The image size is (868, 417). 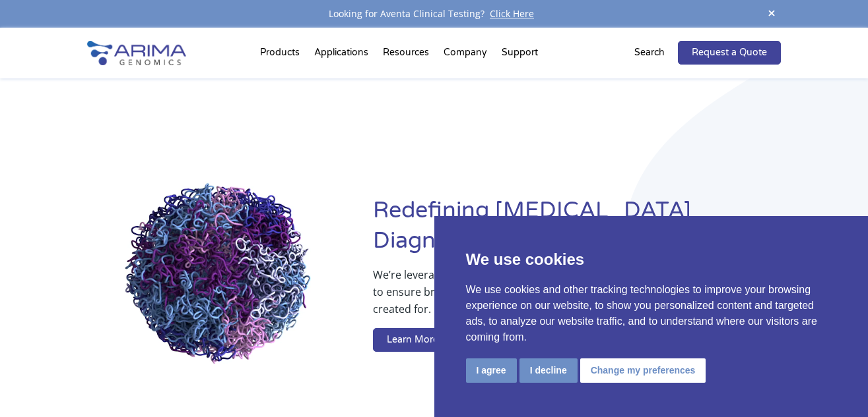 What do you see at coordinates (651, 314) in the screenshot?
I see `p: We use cookies and other tracking technologies to improve your browsing experience on our website...` at bounding box center [651, 314].